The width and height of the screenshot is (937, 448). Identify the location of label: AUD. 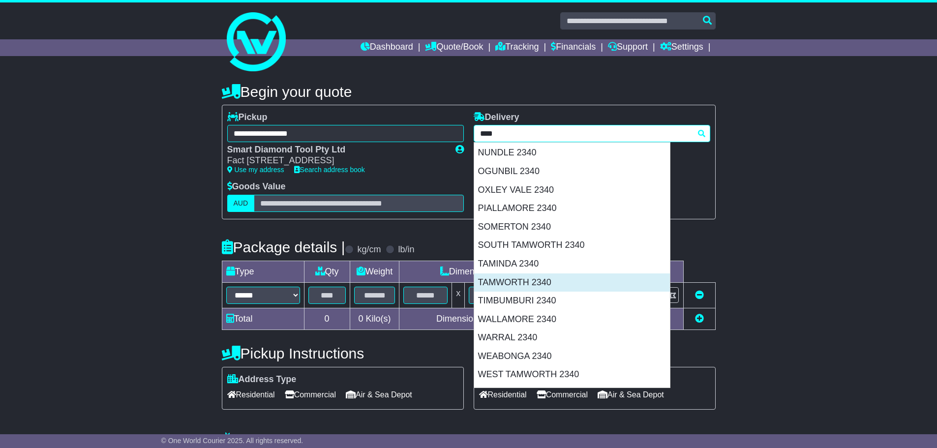
(241, 203).